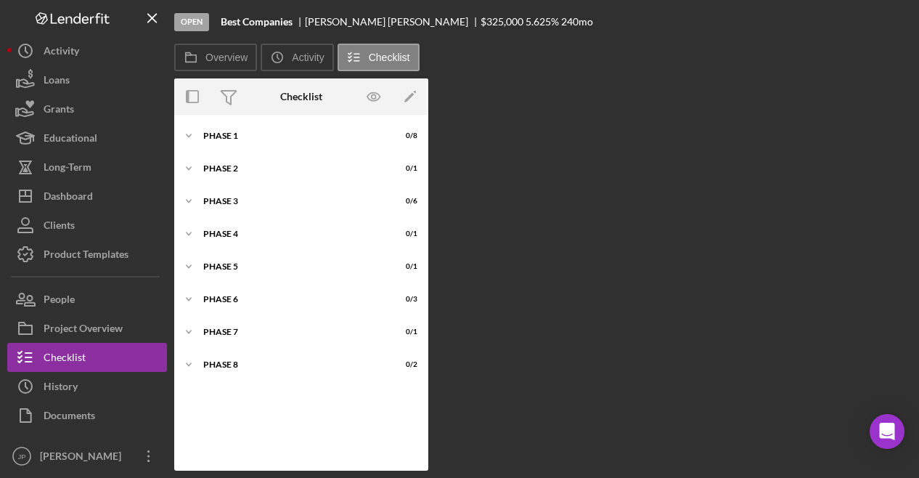 The image size is (919, 478). What do you see at coordinates (70, 139) in the screenshot?
I see `div: Educational` at bounding box center [70, 139].